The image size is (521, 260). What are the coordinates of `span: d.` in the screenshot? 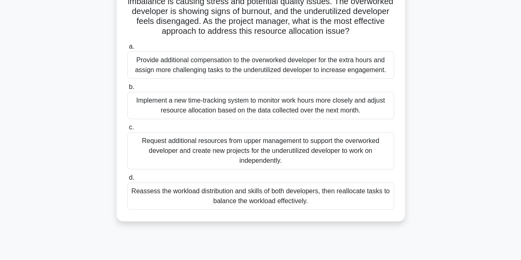 It's located at (131, 177).